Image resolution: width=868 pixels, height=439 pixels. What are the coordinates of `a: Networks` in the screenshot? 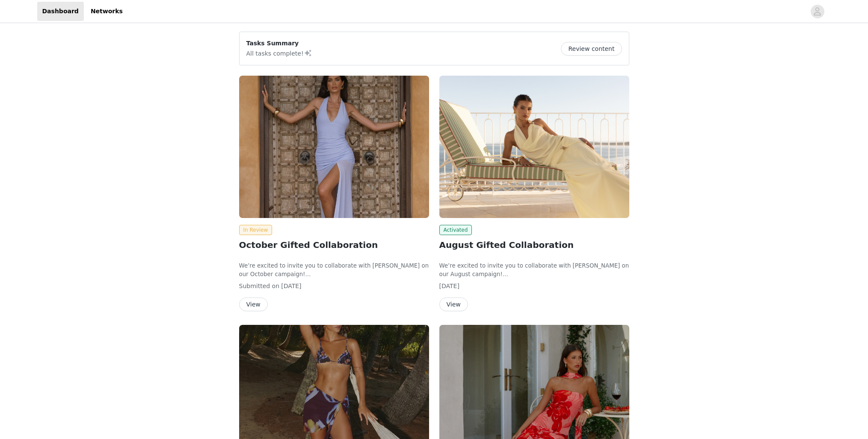 It's located at (107, 11).